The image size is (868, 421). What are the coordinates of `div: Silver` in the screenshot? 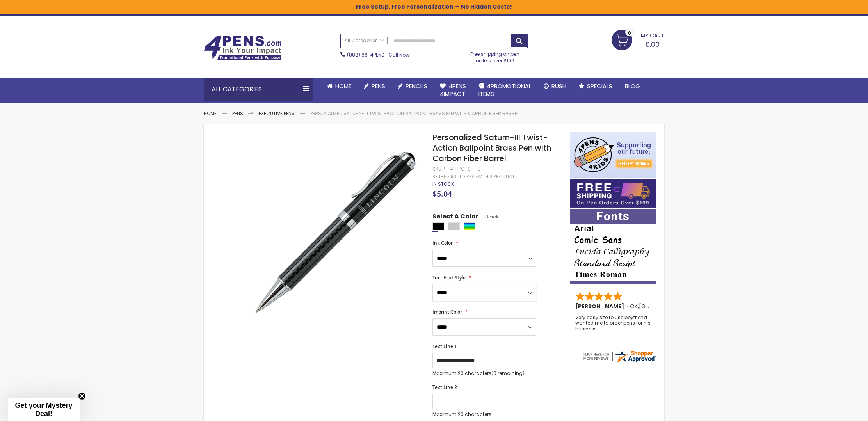 It's located at (454, 226).